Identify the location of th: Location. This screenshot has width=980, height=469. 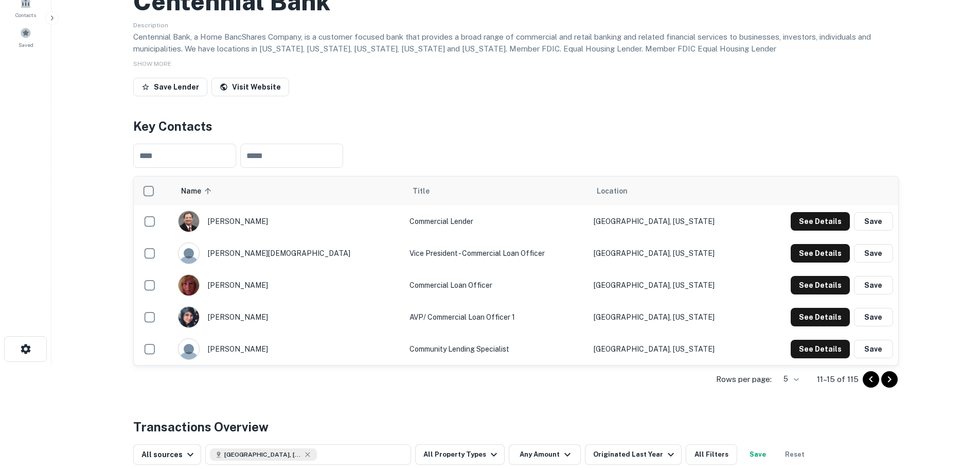
(671, 191).